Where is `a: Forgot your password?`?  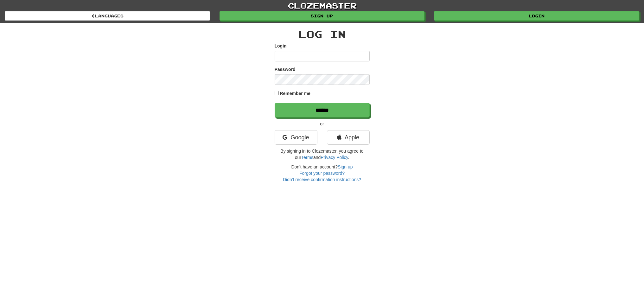
a: Forgot your password? is located at coordinates (322, 173).